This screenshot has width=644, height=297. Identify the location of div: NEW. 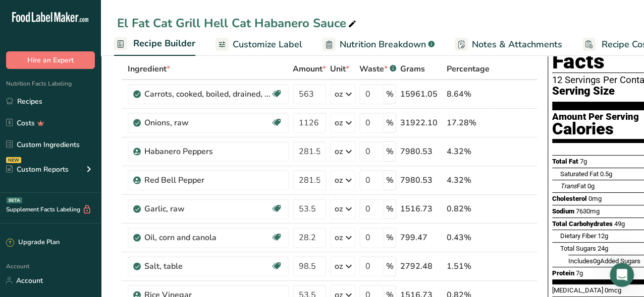
(13, 160).